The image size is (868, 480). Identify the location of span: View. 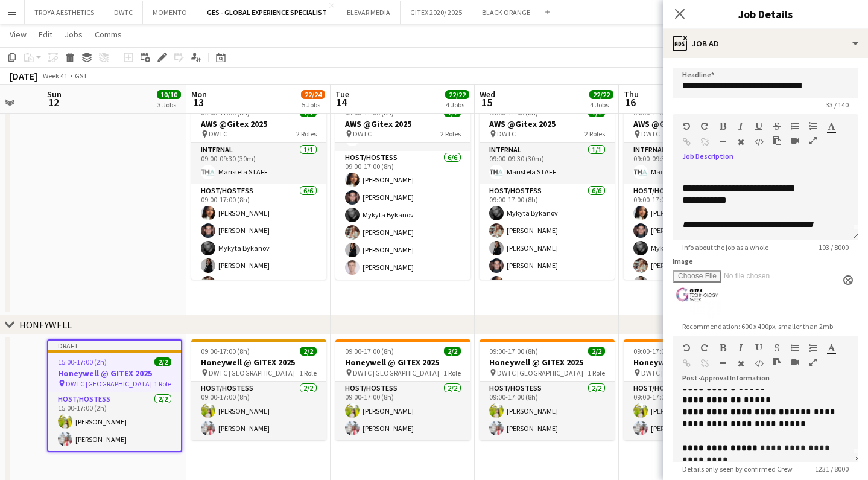
(18, 34).